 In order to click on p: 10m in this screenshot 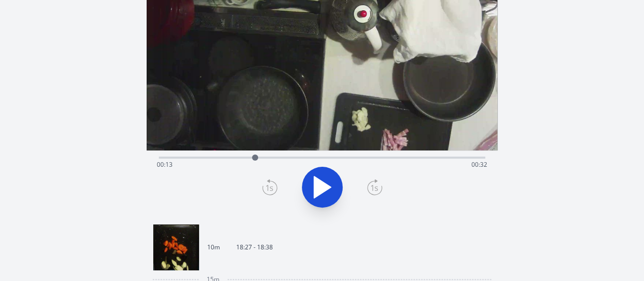, I will do `click(213, 247)`.